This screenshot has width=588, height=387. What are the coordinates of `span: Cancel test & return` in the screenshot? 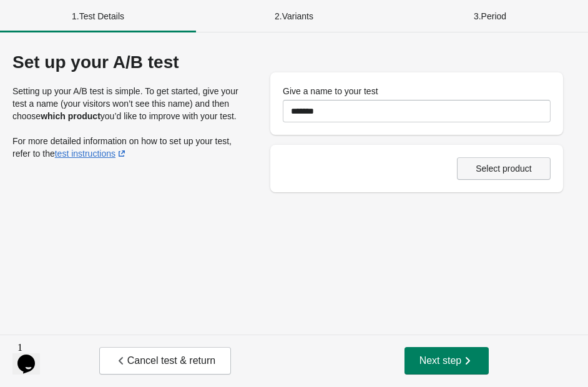 It's located at (165, 361).